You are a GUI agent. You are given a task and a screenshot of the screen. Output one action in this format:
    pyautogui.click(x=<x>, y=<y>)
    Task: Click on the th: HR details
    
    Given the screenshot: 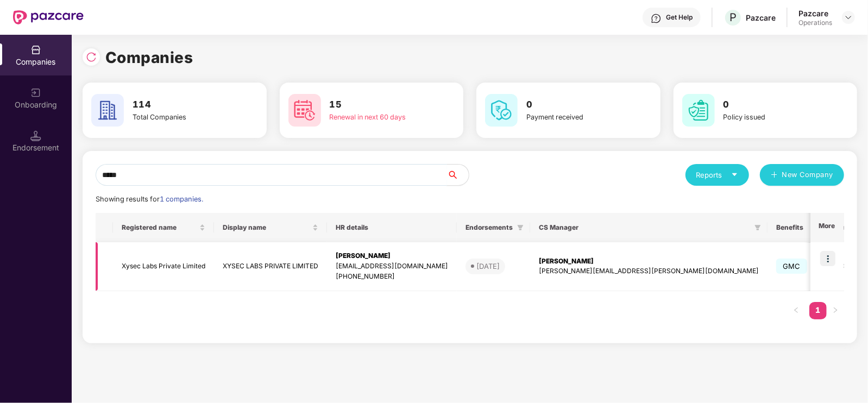 What is the action you would take?
    pyautogui.click(x=392, y=227)
    